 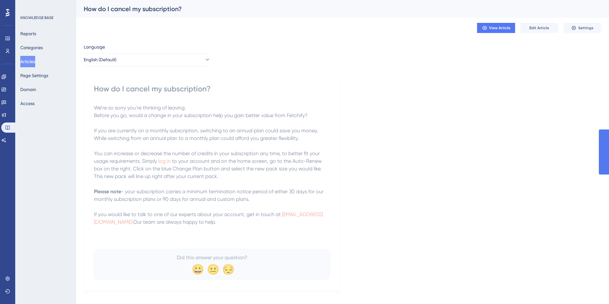 I want to click on span: English (Default), so click(x=100, y=60).